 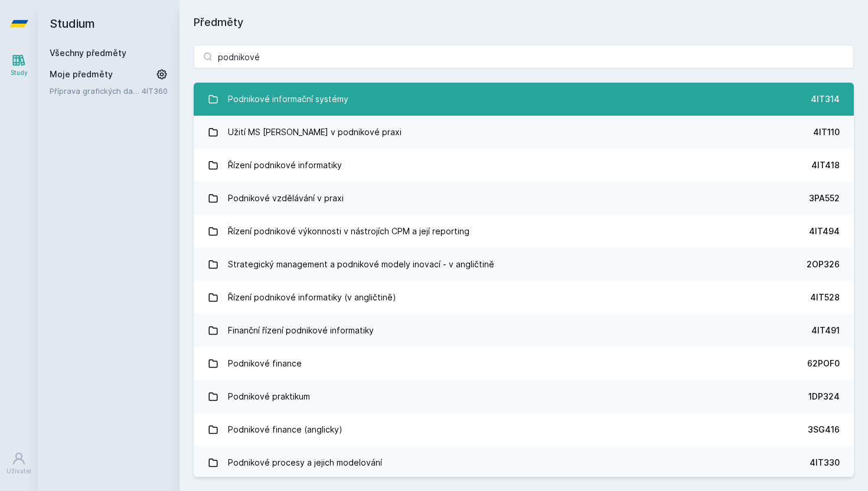 I want to click on a: Podnikové procesy a jejich modelování 4IT330, so click(x=524, y=463).